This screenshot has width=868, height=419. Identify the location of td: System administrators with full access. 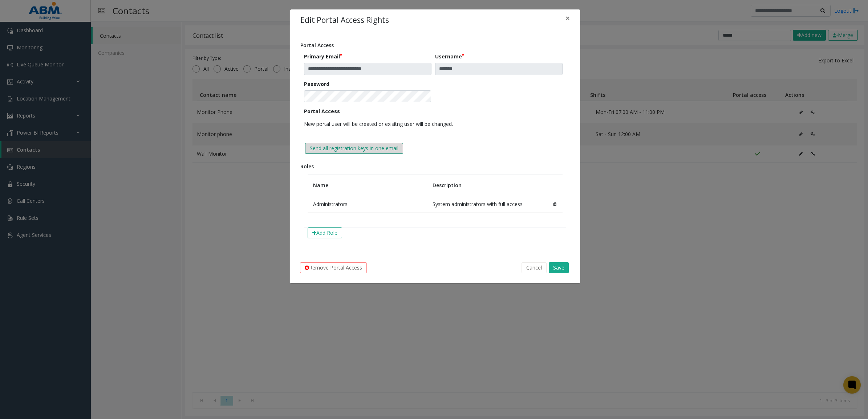
(487, 204).